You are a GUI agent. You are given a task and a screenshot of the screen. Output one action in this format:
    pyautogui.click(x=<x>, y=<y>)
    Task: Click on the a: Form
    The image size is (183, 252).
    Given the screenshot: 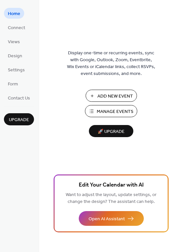 What is the action you would take?
    pyautogui.click(x=13, y=84)
    